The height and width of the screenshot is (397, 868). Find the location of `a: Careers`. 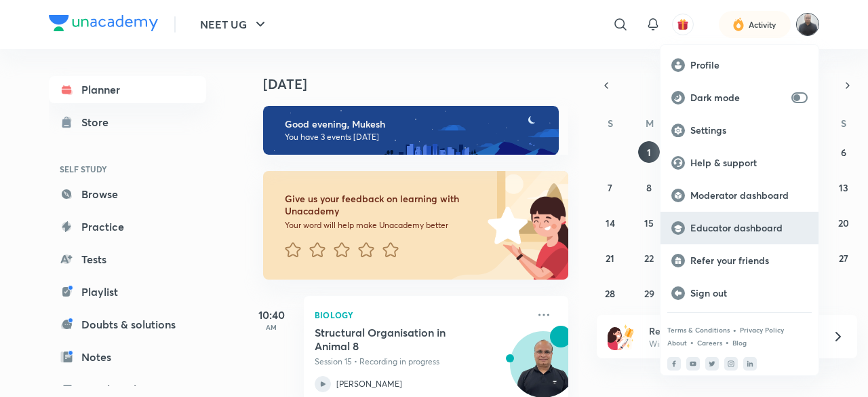

a: Careers is located at coordinates (709, 343).